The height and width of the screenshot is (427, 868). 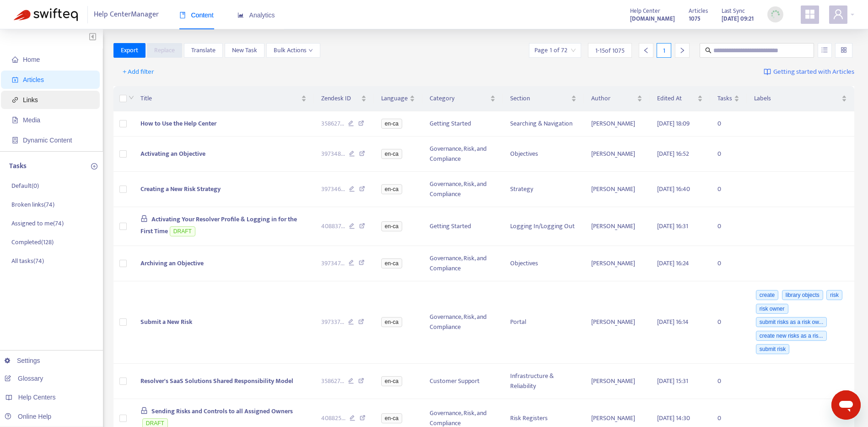 I want to click on span: Category, so click(x=459, y=98).